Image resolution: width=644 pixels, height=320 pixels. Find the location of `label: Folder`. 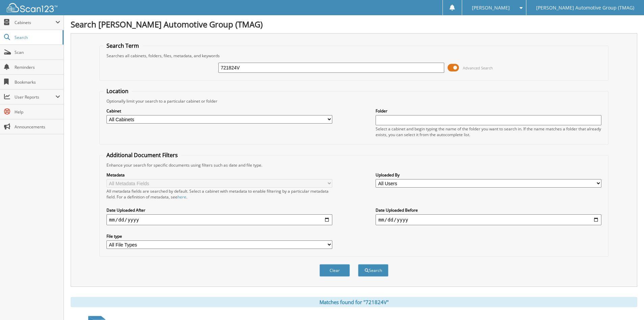

label: Folder is located at coordinates (489, 111).